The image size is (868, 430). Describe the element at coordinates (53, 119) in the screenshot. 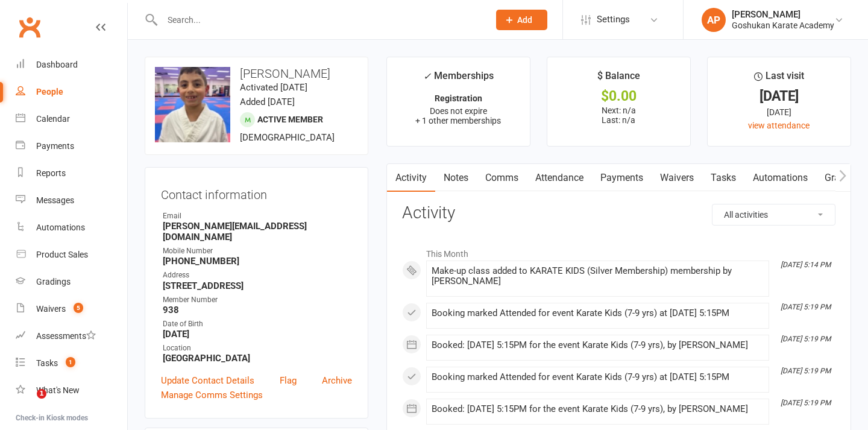

I see `div: Calendar` at that location.